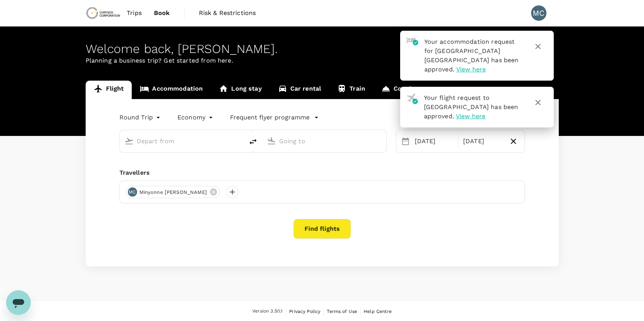 This screenshot has width=644, height=321. I want to click on a: Terms of Use, so click(342, 312).